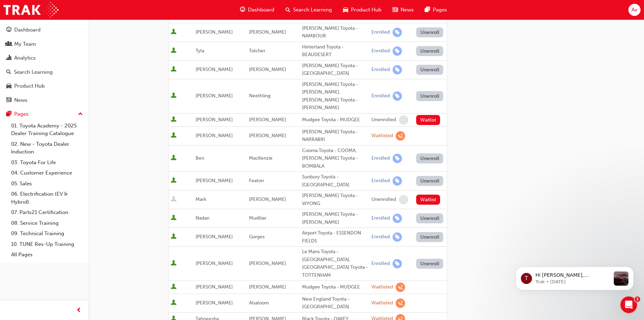 Image resolution: width=644 pixels, height=320 pixels. Describe the element at coordinates (47, 173) in the screenshot. I see `a: 04. Customer Experience` at that location.